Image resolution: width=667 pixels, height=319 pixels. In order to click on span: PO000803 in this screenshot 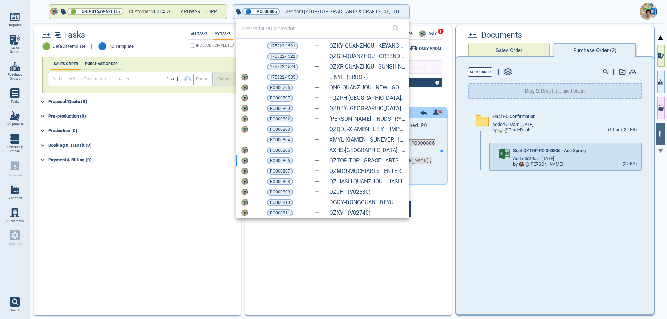, I will do `click(280, 129)`.